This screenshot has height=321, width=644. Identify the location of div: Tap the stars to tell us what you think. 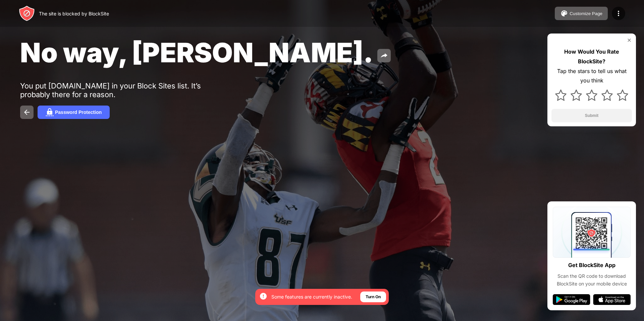
(592, 76).